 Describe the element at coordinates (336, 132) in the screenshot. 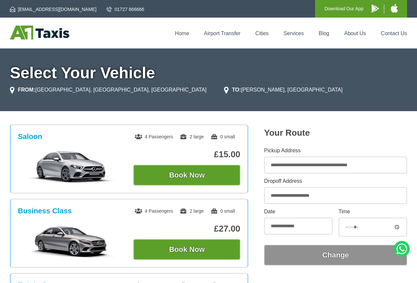

I see `h2: Your Route` at that location.